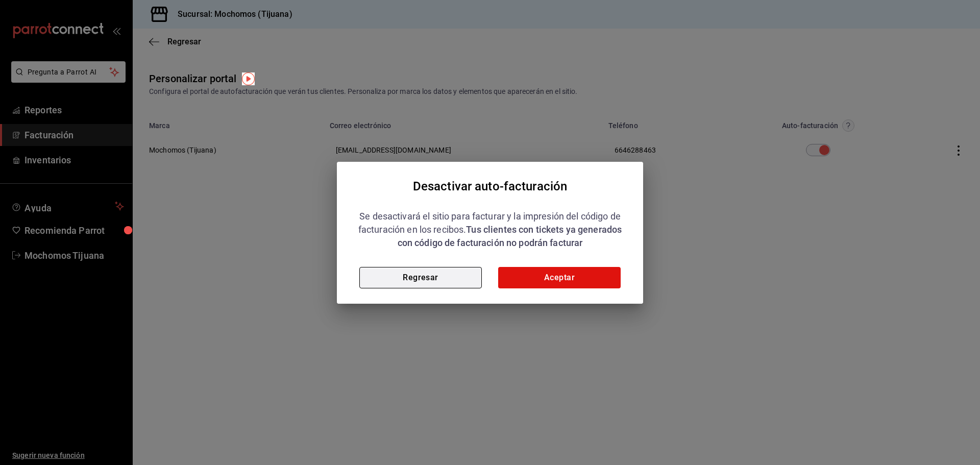 This screenshot has height=465, width=980. I want to click on img: Tooltip marker, so click(248, 78).